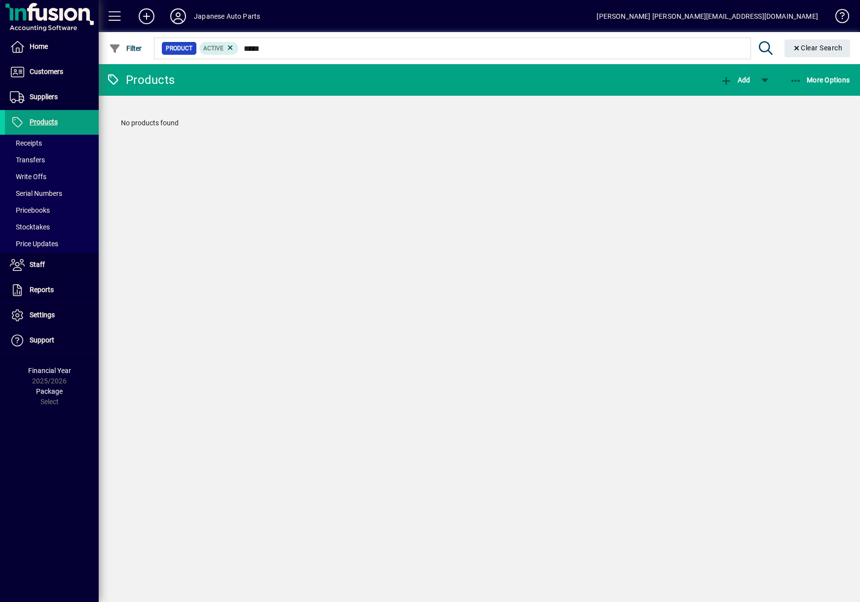  What do you see at coordinates (125, 48) in the screenshot?
I see `span: Filter` at bounding box center [125, 48].